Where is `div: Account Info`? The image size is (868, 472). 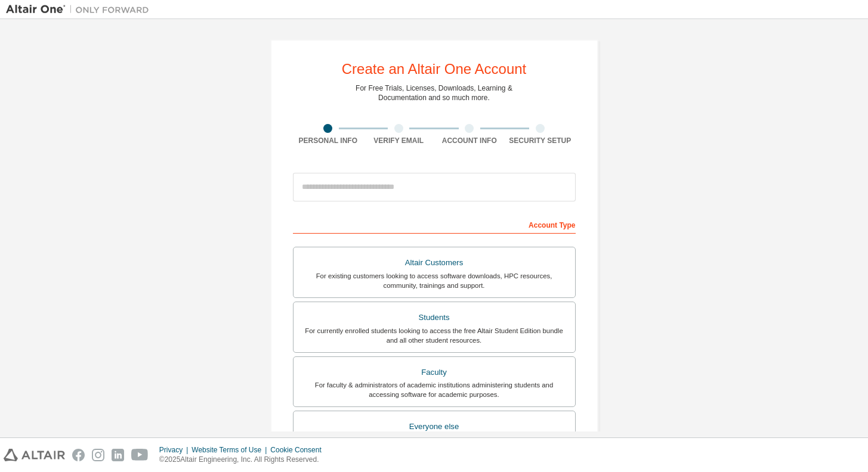 div: Account Info is located at coordinates (469, 141).